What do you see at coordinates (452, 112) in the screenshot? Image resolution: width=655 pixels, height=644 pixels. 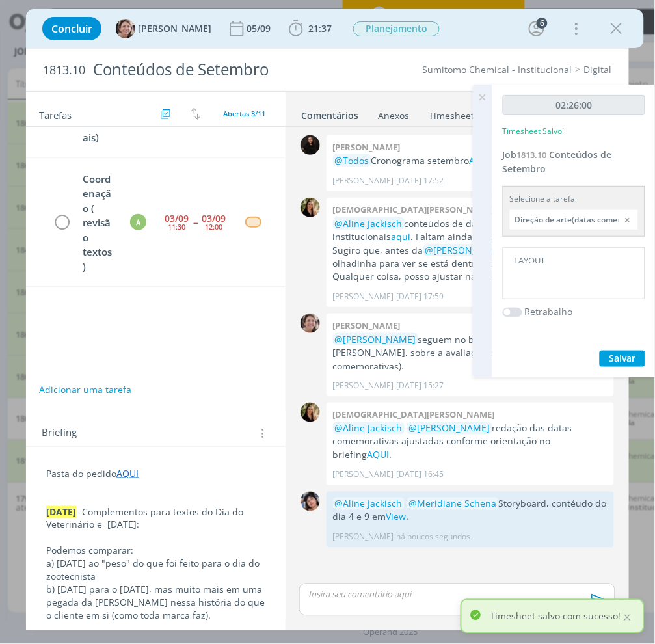 I see `a: Timesheet` at bounding box center [452, 112].